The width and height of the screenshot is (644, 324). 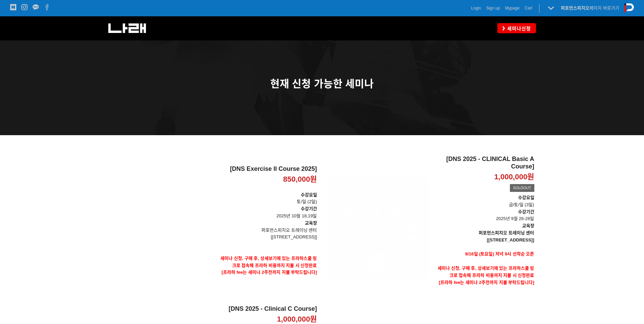 I want to click on a: Sign up, so click(x=493, y=8).